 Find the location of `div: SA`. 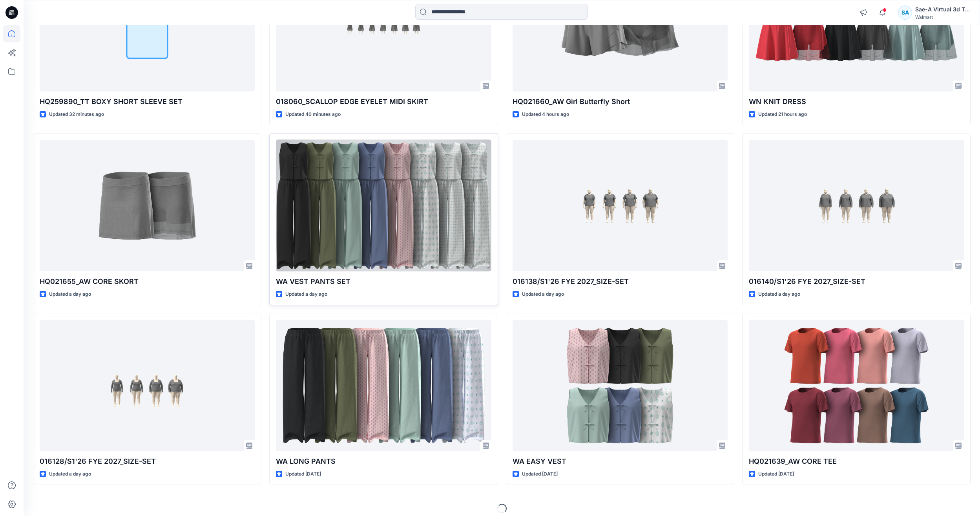

div: SA is located at coordinates (905, 13).